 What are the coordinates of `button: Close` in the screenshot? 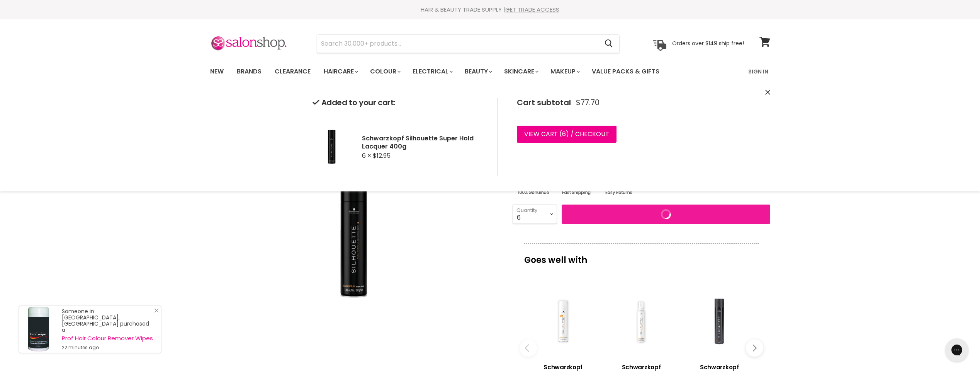 It's located at (767, 92).